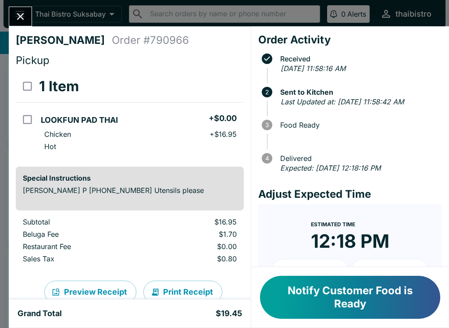 Image resolution: width=449 pixels, height=328 pixels. What do you see at coordinates (350, 194) in the screenshot?
I see `h4: Adjust Expected Time` at bounding box center [350, 194].